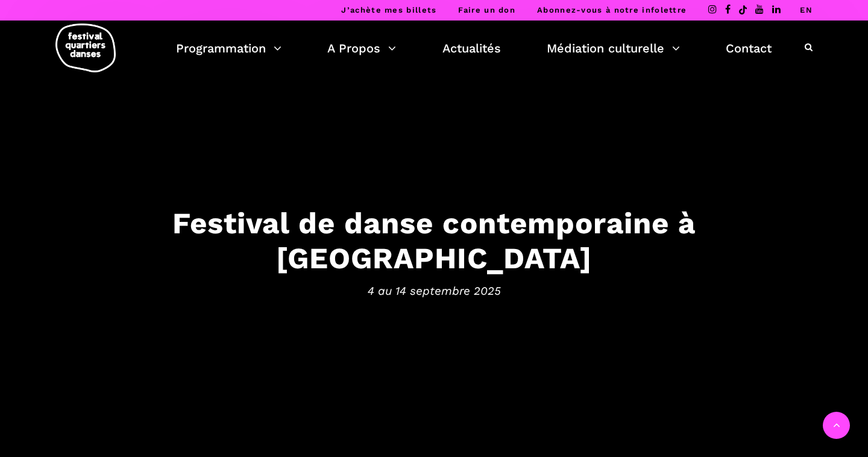 The width and height of the screenshot is (868, 457). I want to click on a: Faire un don, so click(486, 10).